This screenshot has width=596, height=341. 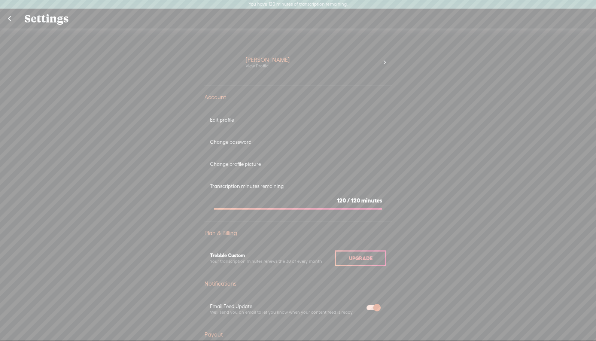 I want to click on span: Search for help, so click(x=38, y=131).